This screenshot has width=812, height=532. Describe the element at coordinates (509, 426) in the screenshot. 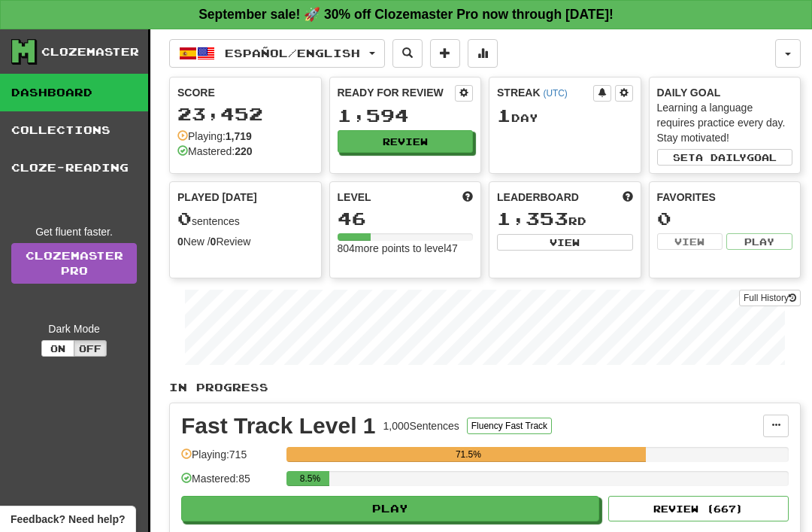

I see `button: Fluency Fast Track` at that location.